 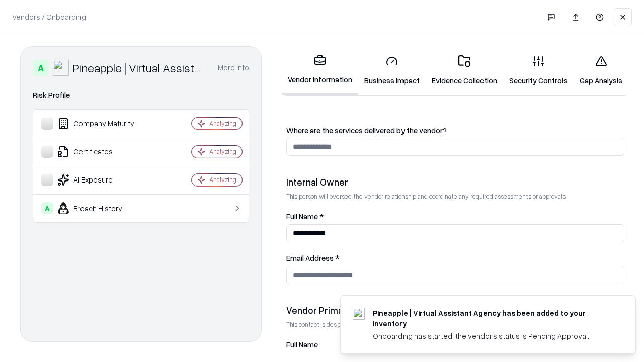 What do you see at coordinates (102, 123) in the screenshot?
I see `div: Company Maturity` at bounding box center [102, 123].